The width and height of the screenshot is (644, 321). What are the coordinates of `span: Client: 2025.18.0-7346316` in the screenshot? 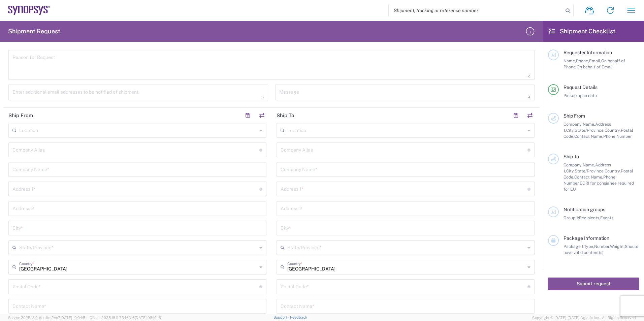 It's located at (126, 318).